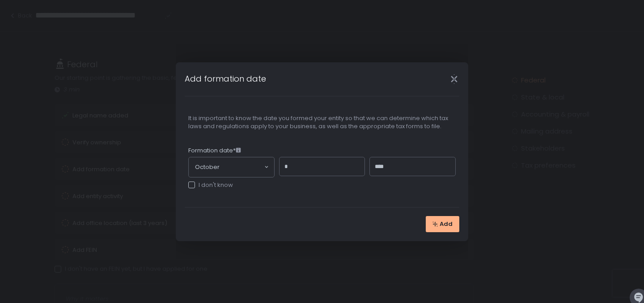  Describe the element at coordinates (442, 224) in the screenshot. I see `button: Add` at that location.